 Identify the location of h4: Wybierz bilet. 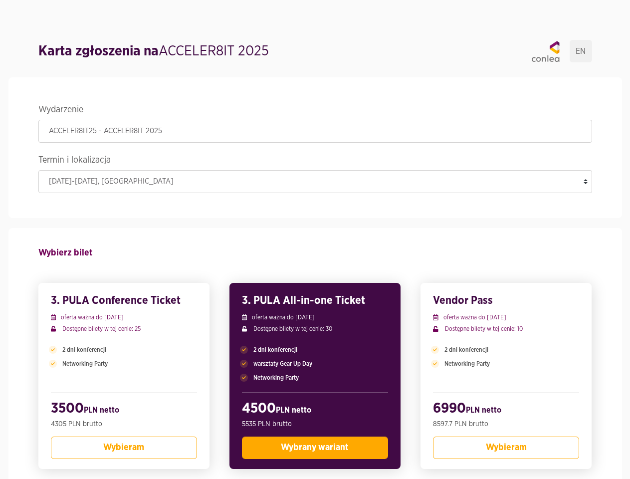
(315, 253).